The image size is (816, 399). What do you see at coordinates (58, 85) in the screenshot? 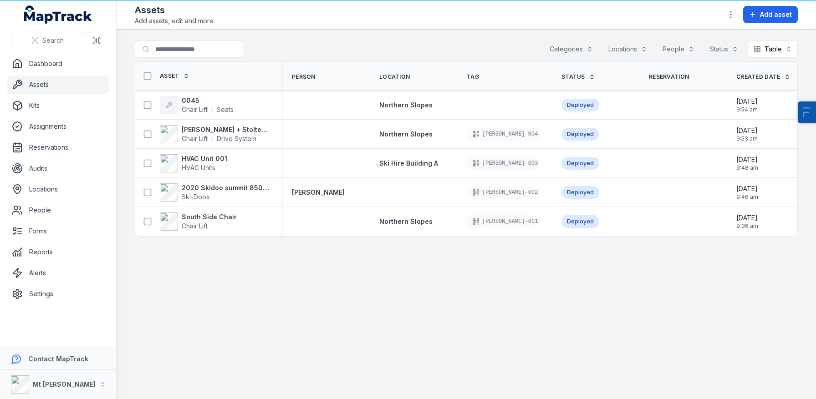
I see `a: Assets` at bounding box center [58, 85].